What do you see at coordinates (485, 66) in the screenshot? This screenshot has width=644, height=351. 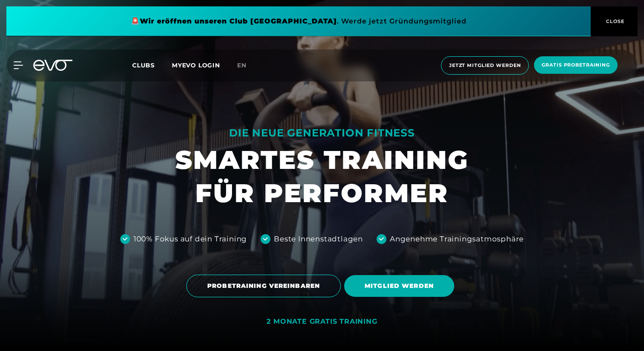 I see `span: Jetzt Mitglied werden` at bounding box center [485, 66].